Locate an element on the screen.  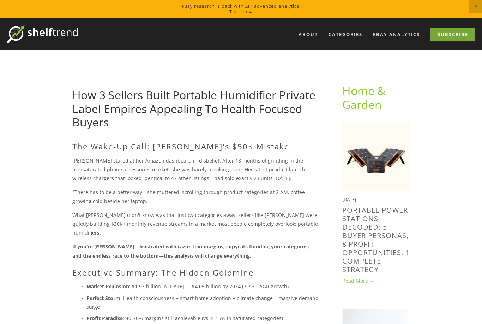
a: Try it now is located at coordinates (241, 12).